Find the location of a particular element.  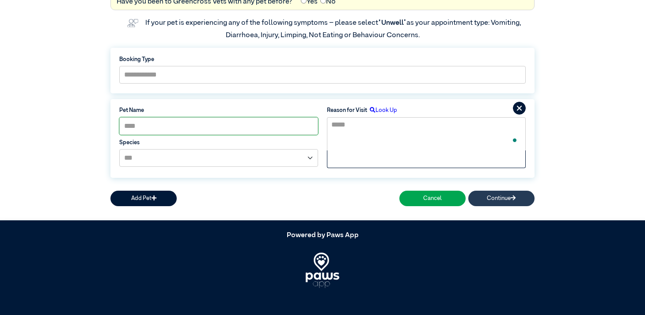

label: Booking Type is located at coordinates (322, 59).